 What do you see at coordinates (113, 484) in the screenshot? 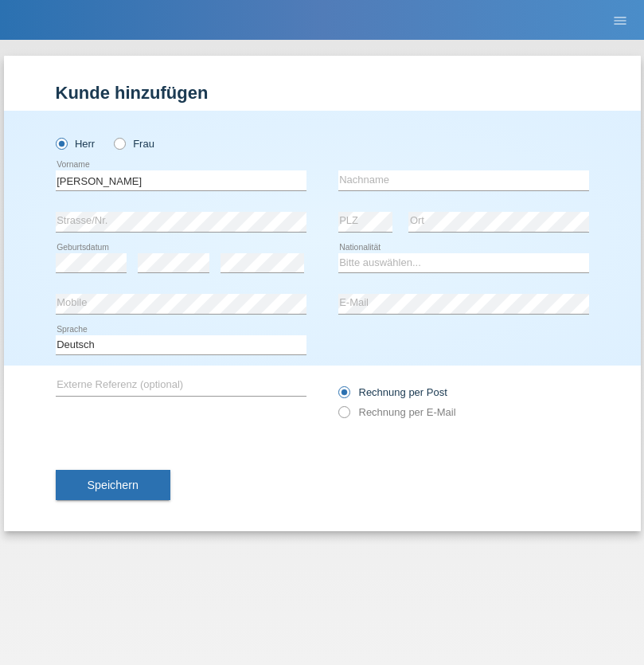
I see `button: Speichern` at bounding box center [113, 484].